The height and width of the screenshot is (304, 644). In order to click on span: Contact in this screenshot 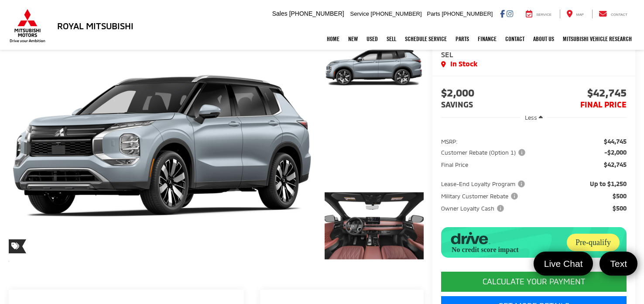, I will do `click(619, 15)`.